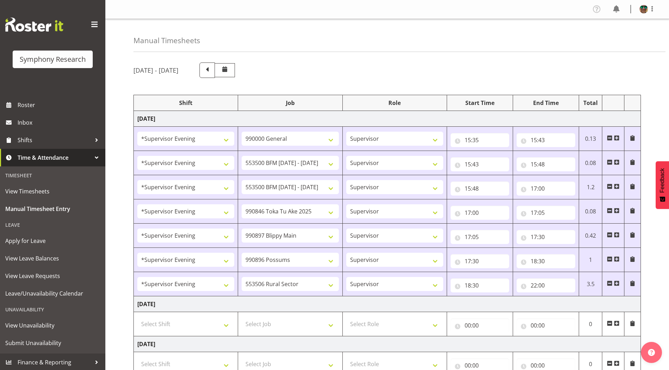 The image size is (669, 370). What do you see at coordinates (590, 139) in the screenshot?
I see `td: 0.13` at bounding box center [590, 139].